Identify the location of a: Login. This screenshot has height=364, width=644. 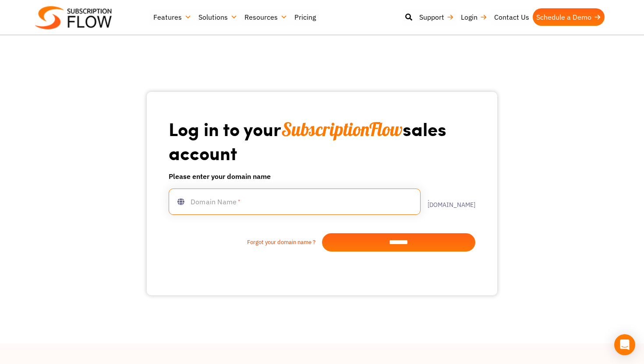
(474, 17).